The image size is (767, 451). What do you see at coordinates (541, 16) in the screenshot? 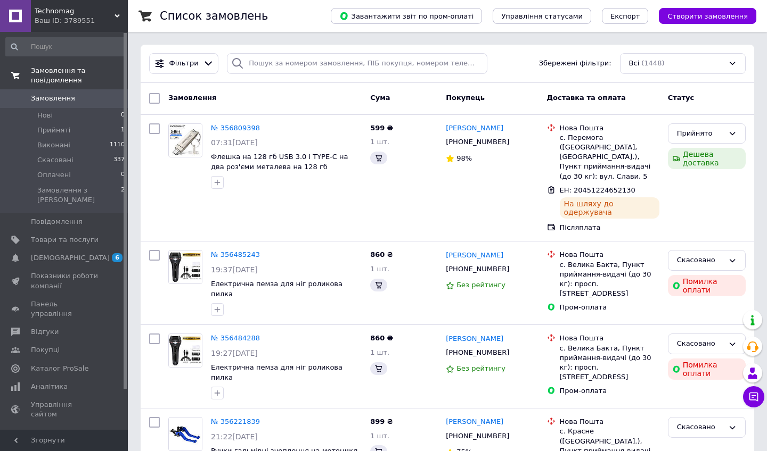
I see `button: Управління статусами` at bounding box center [541, 16].